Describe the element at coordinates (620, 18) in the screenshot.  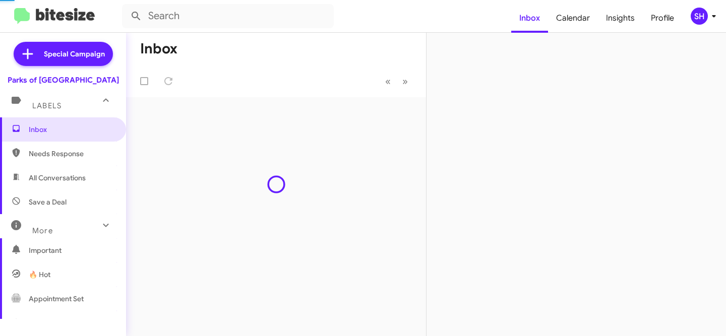
I see `a: Insights` at that location.